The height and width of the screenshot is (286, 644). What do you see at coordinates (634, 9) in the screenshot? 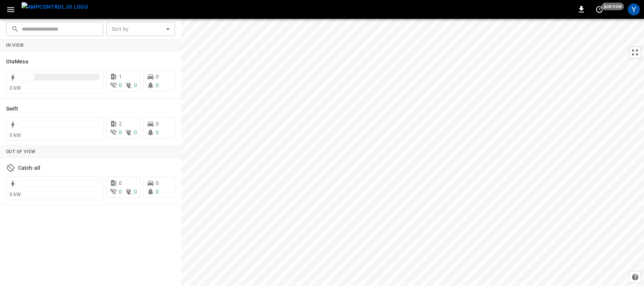
I see `div: profile-icon` at bounding box center [634, 9].